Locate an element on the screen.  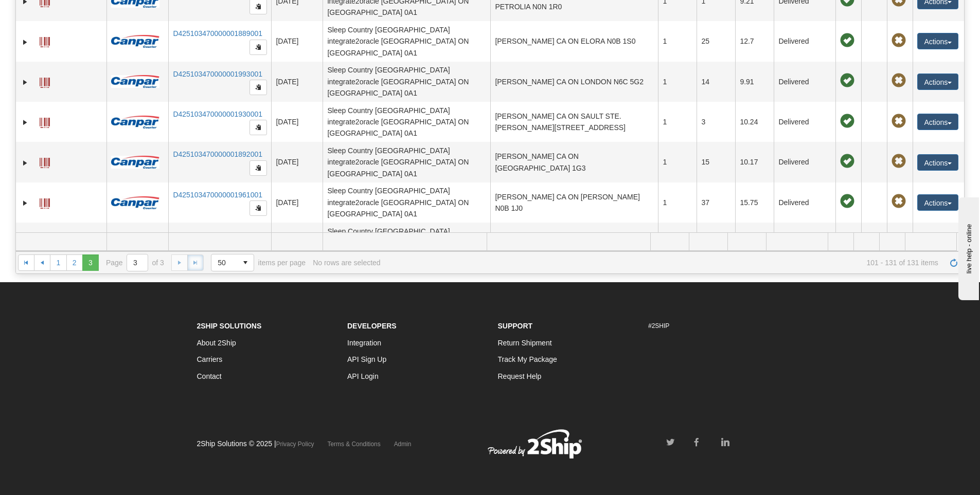
a: D425103470000001961001 is located at coordinates (218, 195).